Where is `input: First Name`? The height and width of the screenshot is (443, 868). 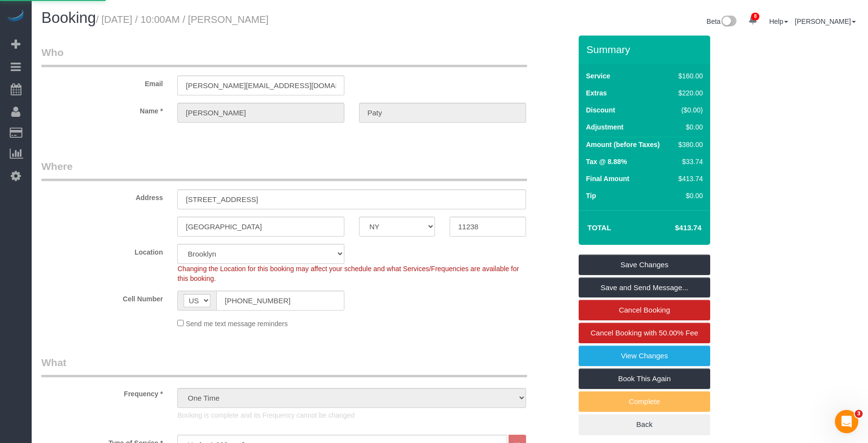
input: First Name is located at coordinates (260, 112).